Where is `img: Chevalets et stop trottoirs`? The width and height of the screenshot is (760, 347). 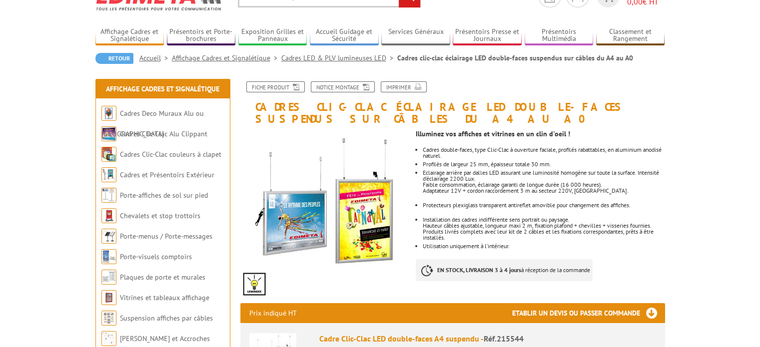
img: Chevalets et stop trottoirs is located at coordinates (109, 216).